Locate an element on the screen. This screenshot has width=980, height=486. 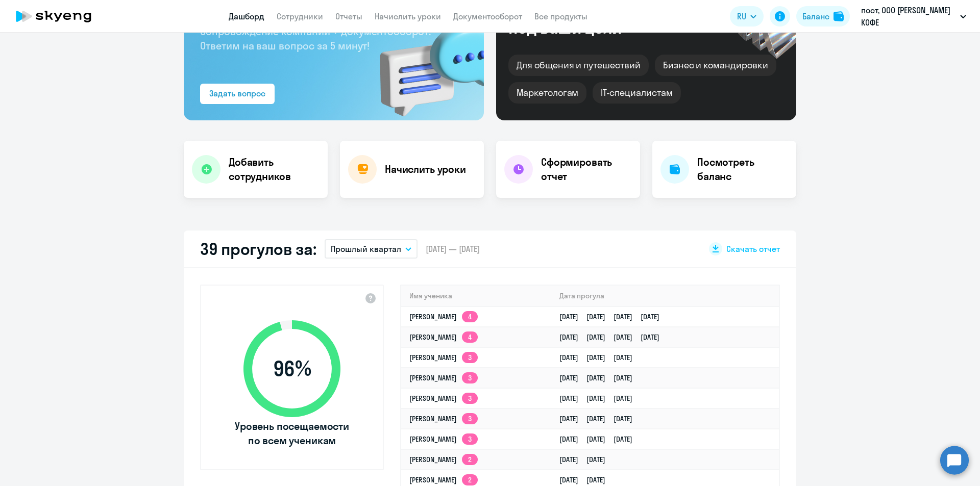
h2: 39 прогулов за: is located at coordinates (258, 249).